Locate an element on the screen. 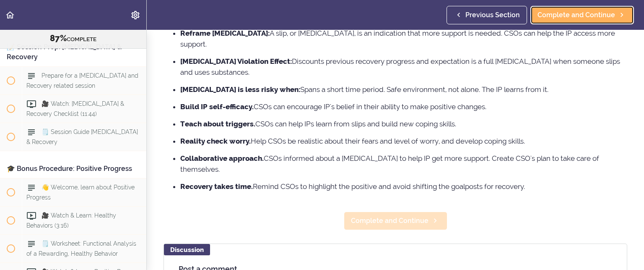  li: Help CSOs be realistic about their fears and level of worry, and develop coping skills. is located at coordinates (404, 141).